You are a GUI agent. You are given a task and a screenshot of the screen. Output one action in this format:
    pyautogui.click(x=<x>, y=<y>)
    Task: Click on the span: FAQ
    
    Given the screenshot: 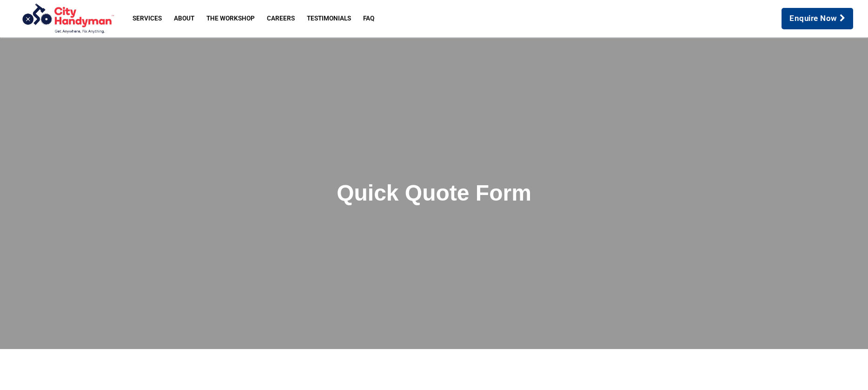 What is the action you would take?
    pyautogui.click(x=369, y=19)
    